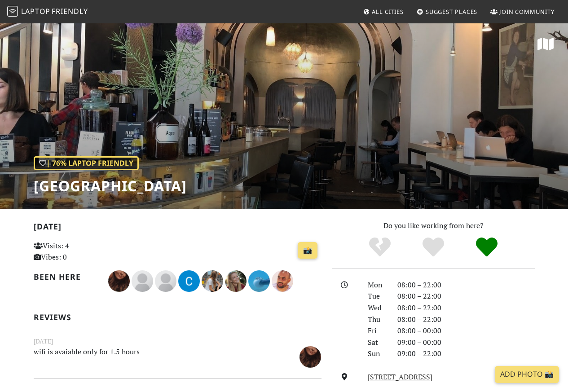  What do you see at coordinates (213, 280) in the screenshot?
I see `span: A H` at bounding box center [213, 280].